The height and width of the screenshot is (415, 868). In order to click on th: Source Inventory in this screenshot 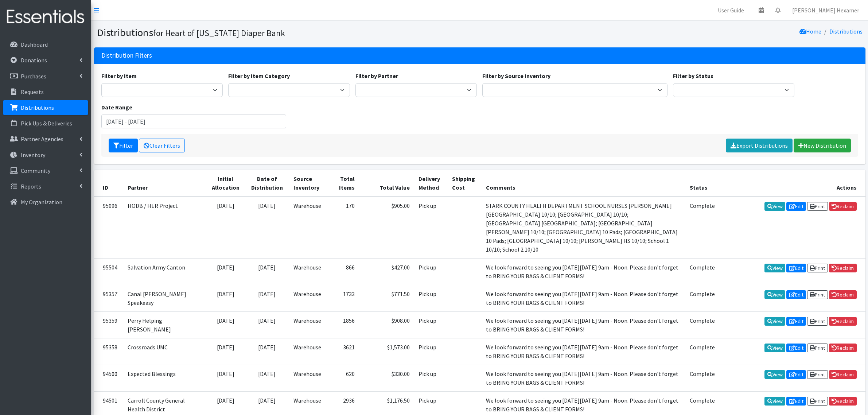, I will do `click(309, 183)`.